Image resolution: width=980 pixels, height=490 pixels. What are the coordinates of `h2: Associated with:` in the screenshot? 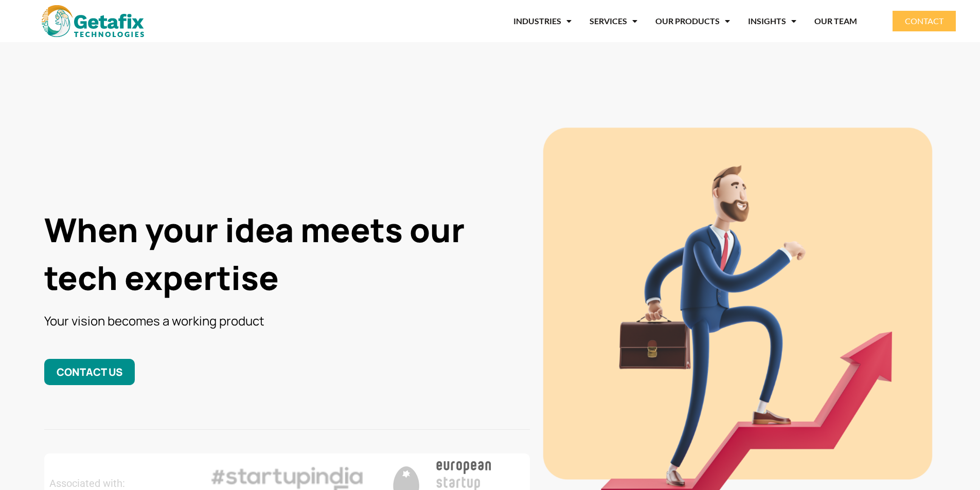 It's located at (125, 484).